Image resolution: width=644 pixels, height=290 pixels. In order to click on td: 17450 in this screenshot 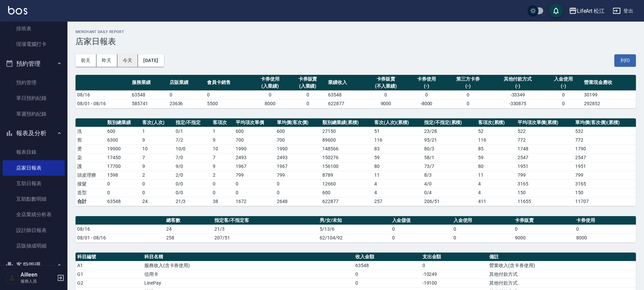, I will do `click(123, 158)`.